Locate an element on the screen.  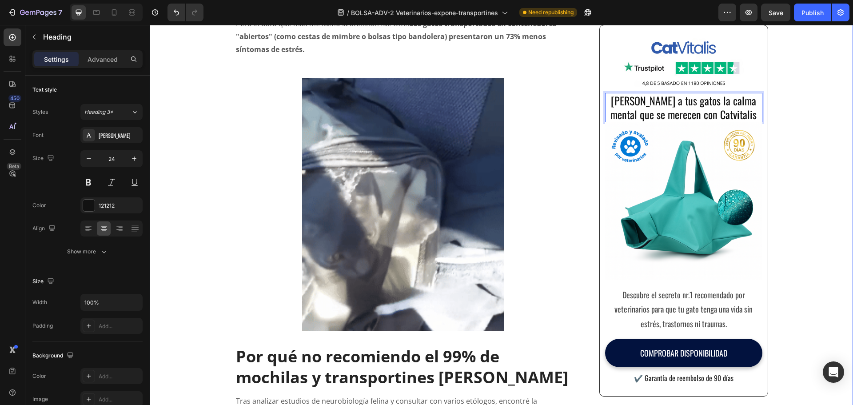
div: Undo/Redo is located at coordinates (185, 12).